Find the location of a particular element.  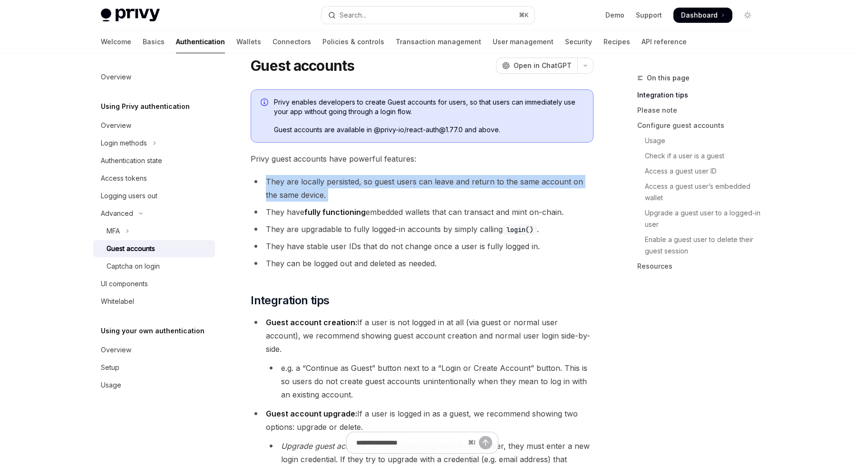

a: Demo is located at coordinates (615, 15).